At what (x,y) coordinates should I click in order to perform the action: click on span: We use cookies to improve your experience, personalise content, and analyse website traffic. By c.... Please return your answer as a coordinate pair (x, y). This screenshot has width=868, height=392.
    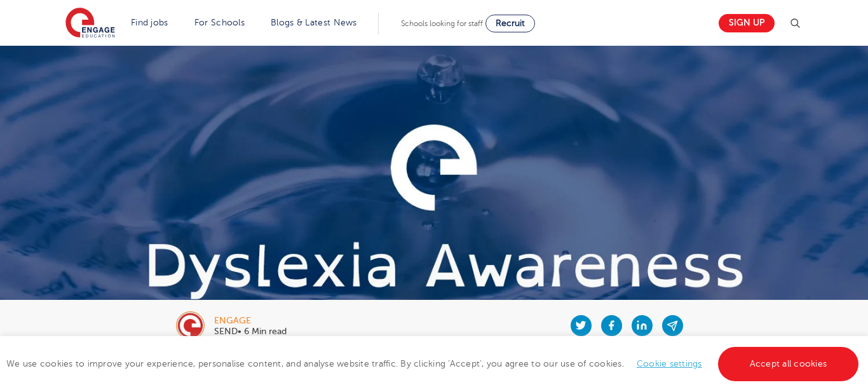
    Looking at the image, I should click on (434, 363).